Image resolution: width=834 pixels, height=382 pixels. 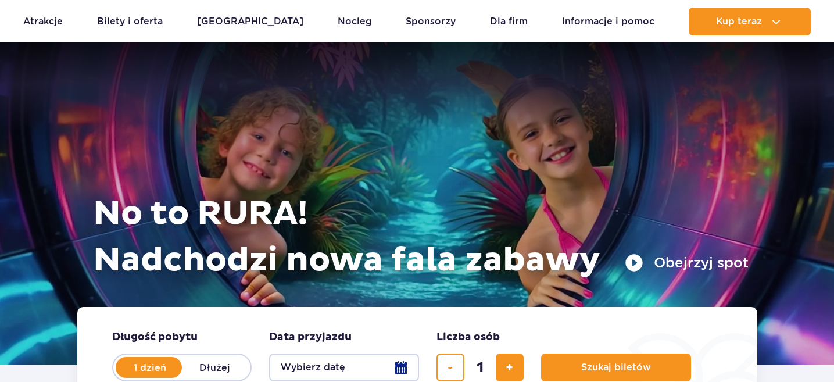 What do you see at coordinates (510, 367) in the screenshot?
I see `button: dodaj bilet` at bounding box center [510, 367].